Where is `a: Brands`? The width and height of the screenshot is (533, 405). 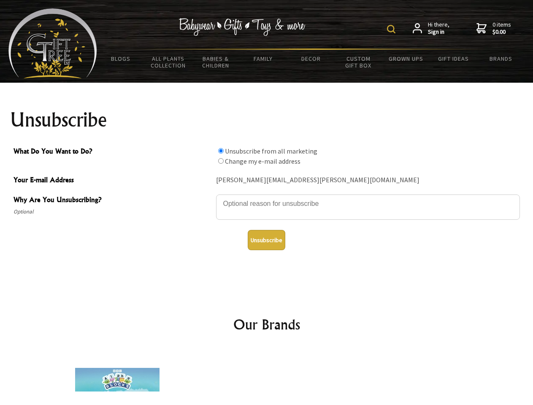
a: Brands is located at coordinates (501, 59).